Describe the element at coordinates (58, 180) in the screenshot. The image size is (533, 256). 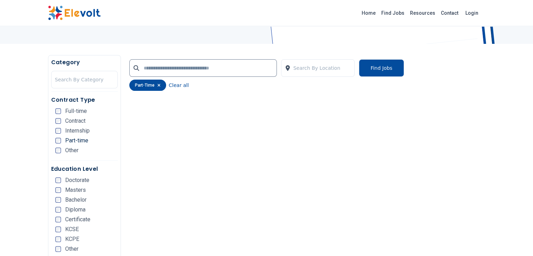
I see `input: Doctorate` at that location.